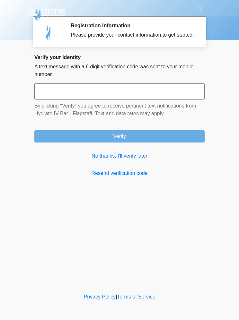 Image resolution: width=239 pixels, height=320 pixels. I want to click on p: A text message with a 6 digit verification code was sent to your mobile number., so click(119, 71).